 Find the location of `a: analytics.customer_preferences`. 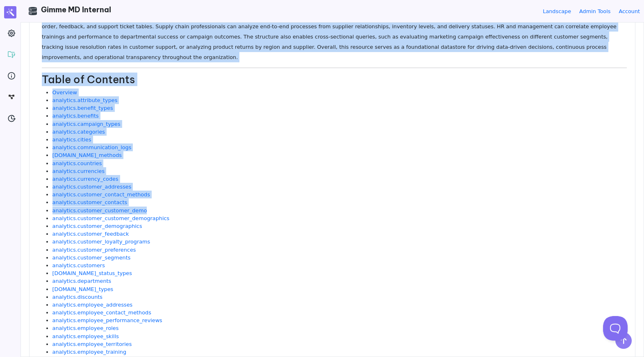

a: analytics.customer_preferences is located at coordinates (94, 250).